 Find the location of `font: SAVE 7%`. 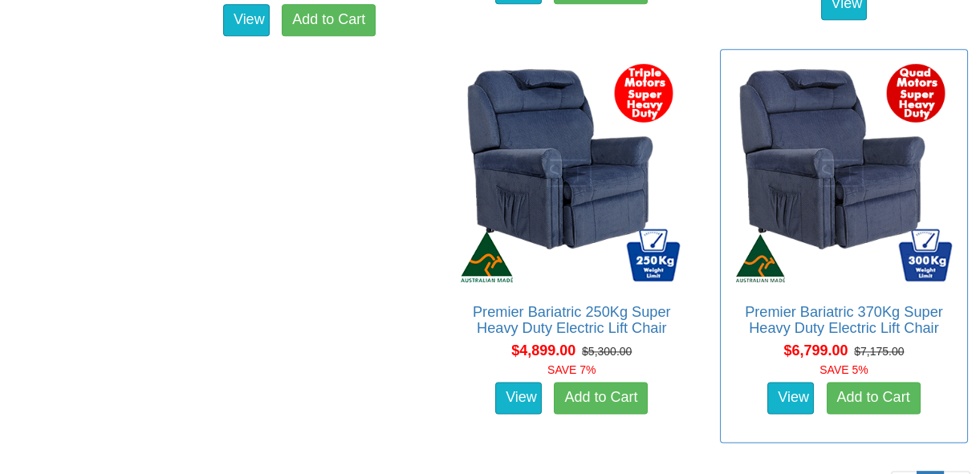

font: SAVE 7% is located at coordinates (572, 370).